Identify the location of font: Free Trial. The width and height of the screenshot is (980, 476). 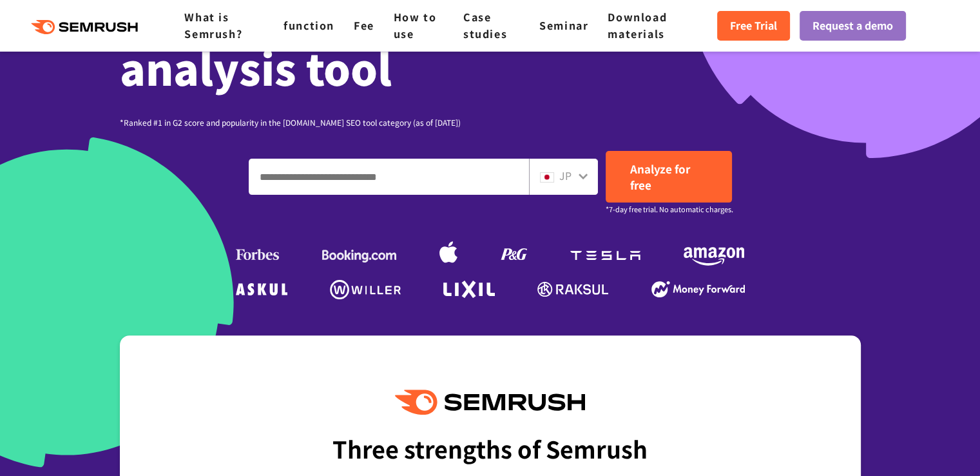
(753, 26).